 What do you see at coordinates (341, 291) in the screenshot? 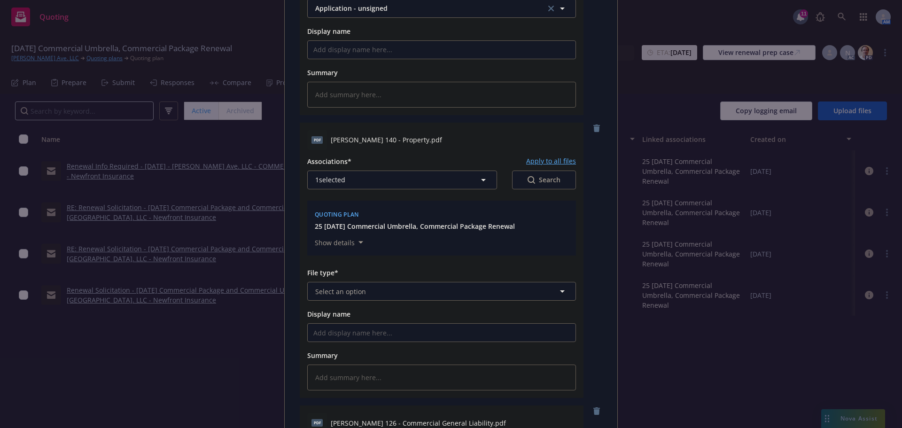
I see `span: Select an option` at bounding box center [341, 291].